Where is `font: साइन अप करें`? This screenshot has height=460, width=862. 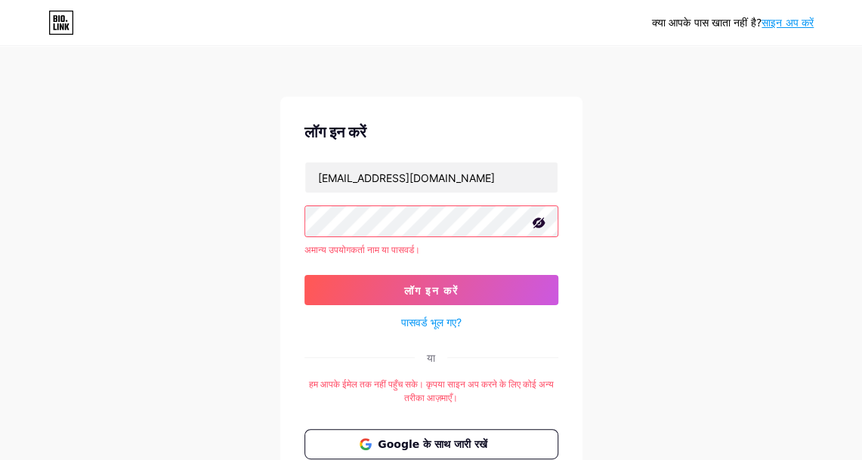 font: साइन अप करें is located at coordinates (788, 23).